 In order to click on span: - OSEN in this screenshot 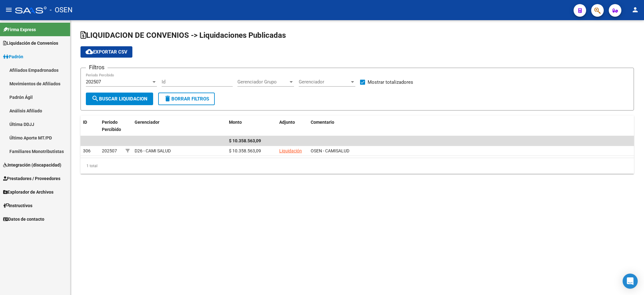, I will do `click(61, 10)`.